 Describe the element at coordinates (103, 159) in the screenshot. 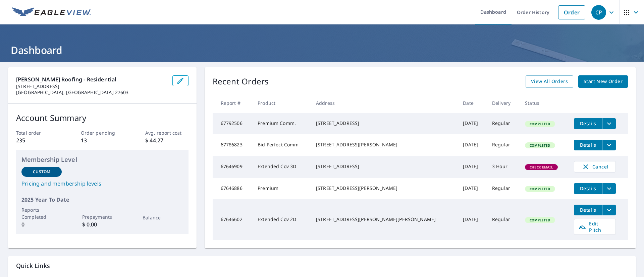

I see `p: Membership Level` at that location.